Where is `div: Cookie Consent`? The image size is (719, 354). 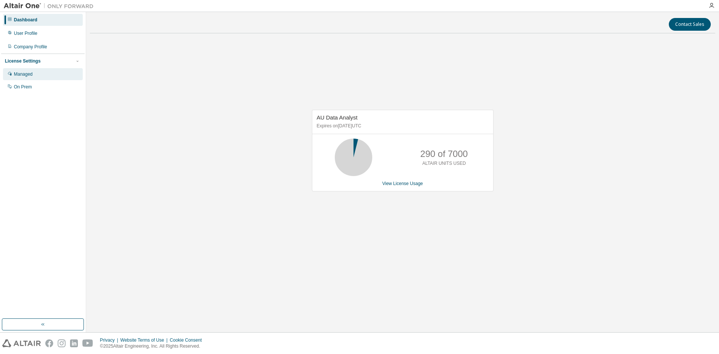
div: Cookie Consent is located at coordinates (188, 340).